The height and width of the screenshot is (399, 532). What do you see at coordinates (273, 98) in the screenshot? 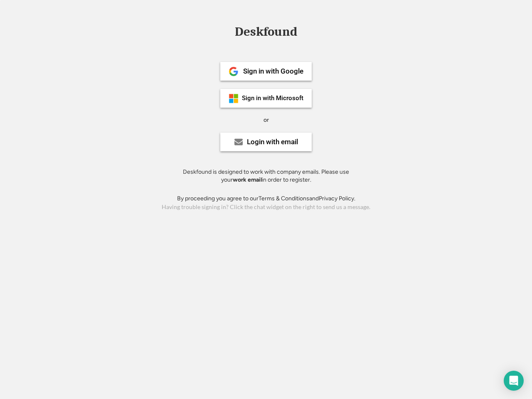
I see `div: Sign in with Microsoft` at bounding box center [273, 98].